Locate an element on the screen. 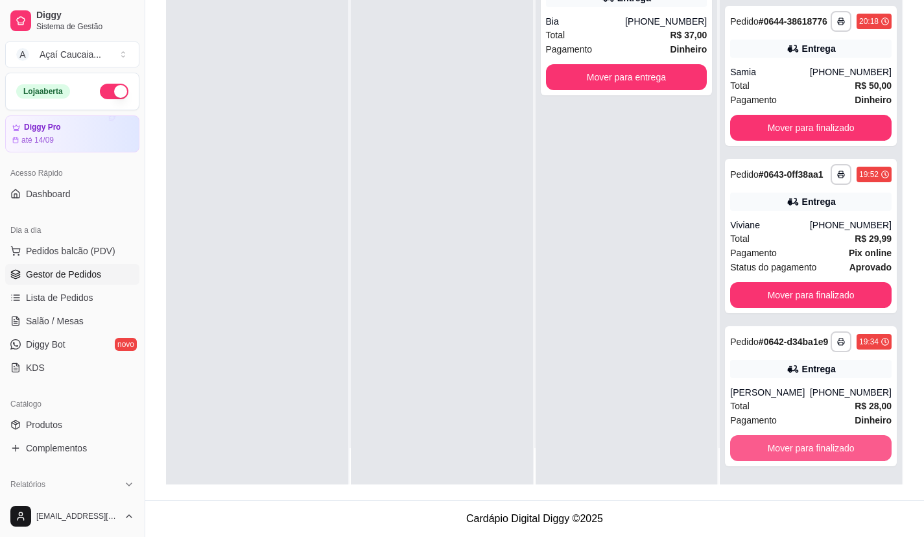 The image size is (924, 537). a: Diggy Botnovo is located at coordinates (72, 344).